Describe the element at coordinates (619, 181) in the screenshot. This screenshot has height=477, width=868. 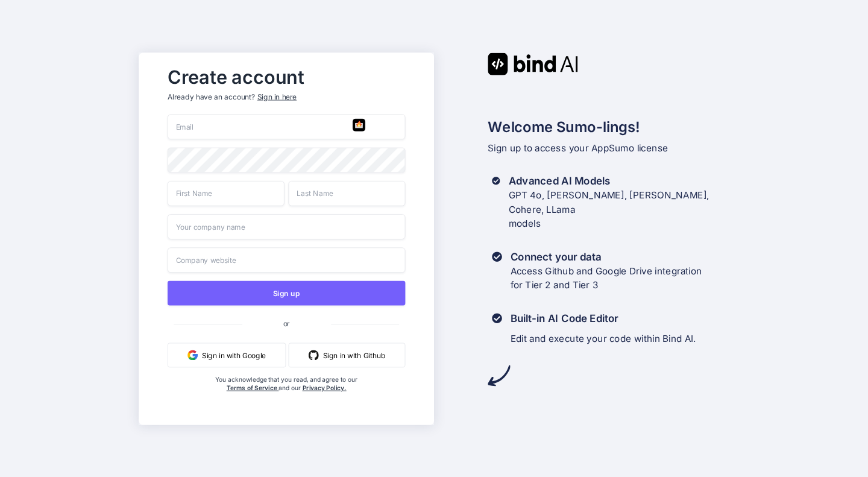
I see `h3: Advanced AI Models` at that location.